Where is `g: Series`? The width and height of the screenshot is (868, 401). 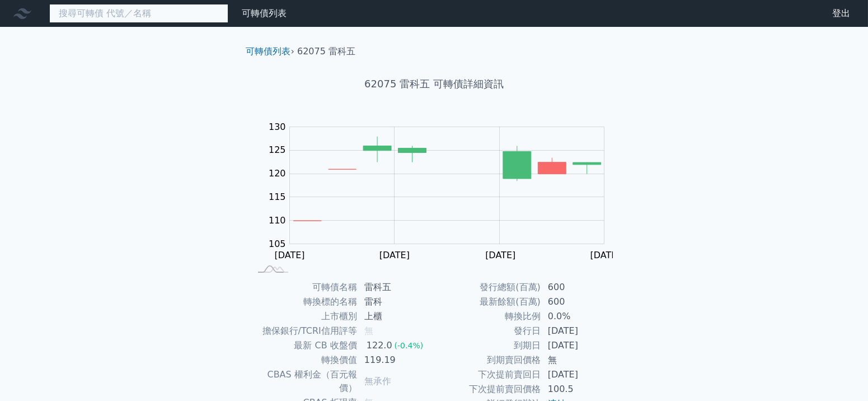
g: Series is located at coordinates (447, 178).